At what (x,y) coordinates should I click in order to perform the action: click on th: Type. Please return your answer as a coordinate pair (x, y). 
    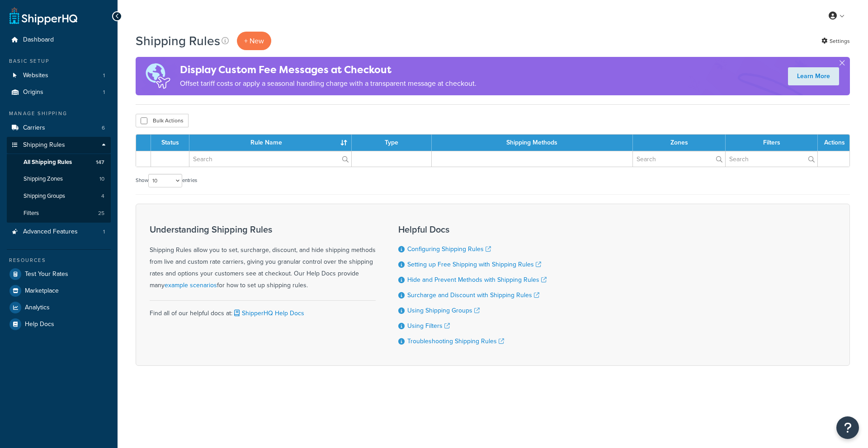
    Looking at the image, I should click on (391, 143).